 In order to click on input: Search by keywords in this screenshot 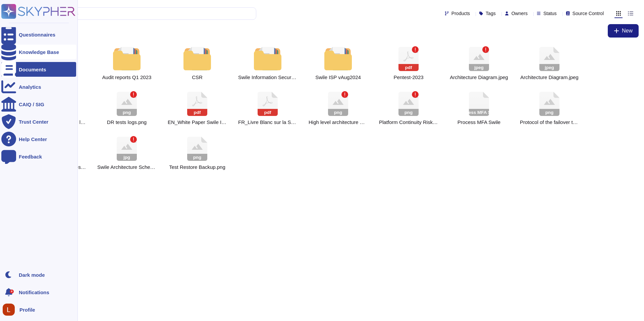, I will do `click(141, 13)`.